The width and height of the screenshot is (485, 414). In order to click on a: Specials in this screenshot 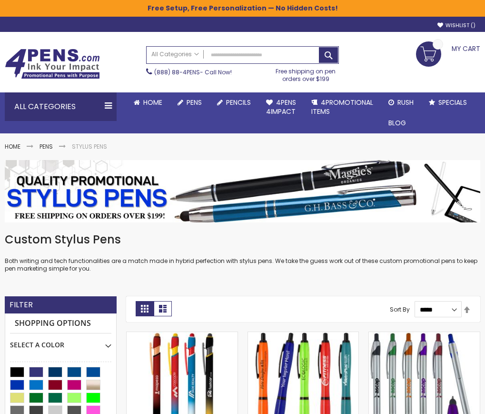, I will do `click(448, 102)`.